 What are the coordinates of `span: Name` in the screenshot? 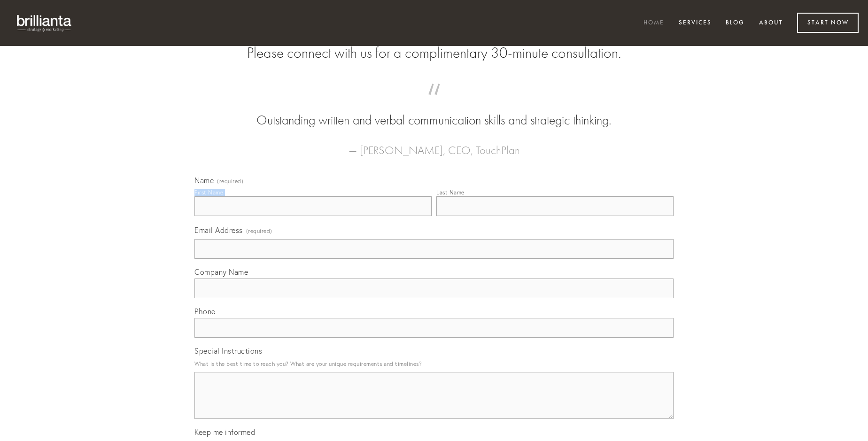 It's located at (204, 181).